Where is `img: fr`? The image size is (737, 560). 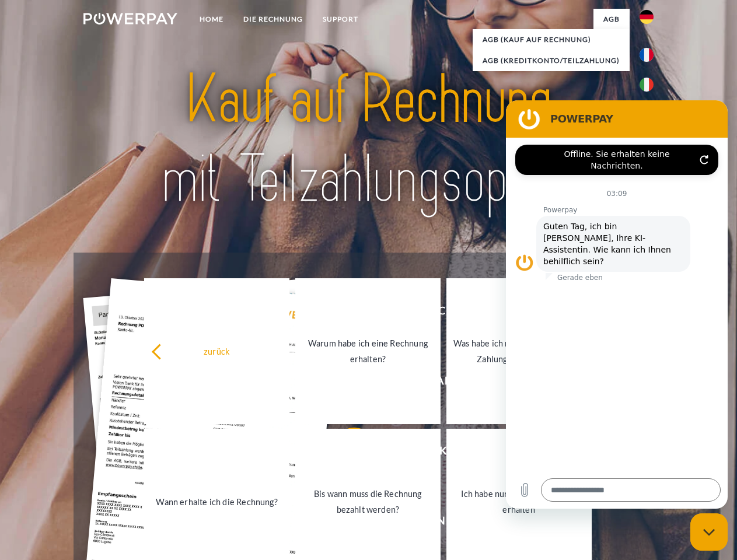
img: fr is located at coordinates (646, 55).